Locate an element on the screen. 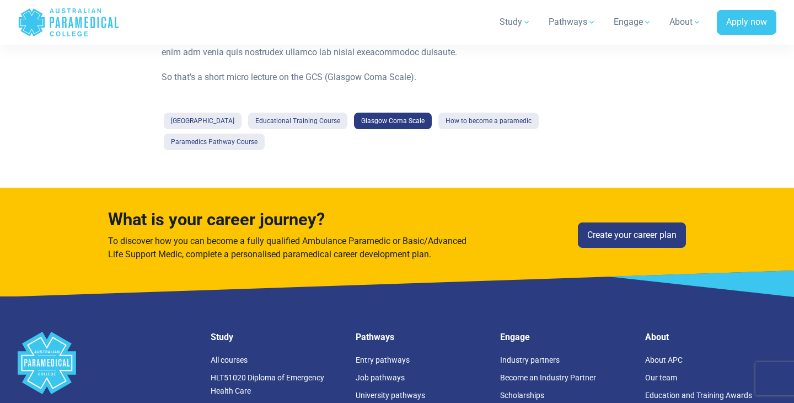 Image resolution: width=794 pixels, height=403 pixels. h5: Study is located at coordinates (276, 336).